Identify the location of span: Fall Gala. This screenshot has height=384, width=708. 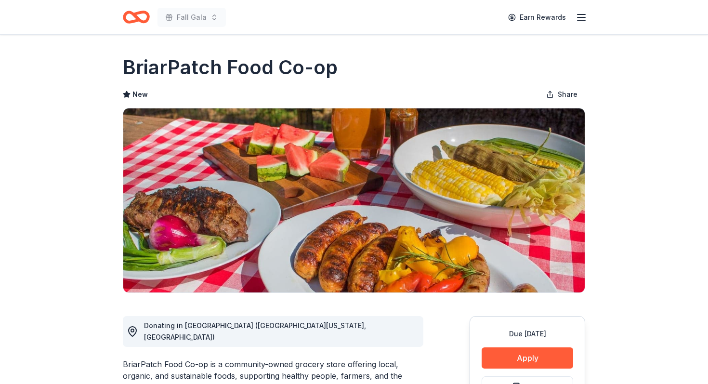
(192, 17).